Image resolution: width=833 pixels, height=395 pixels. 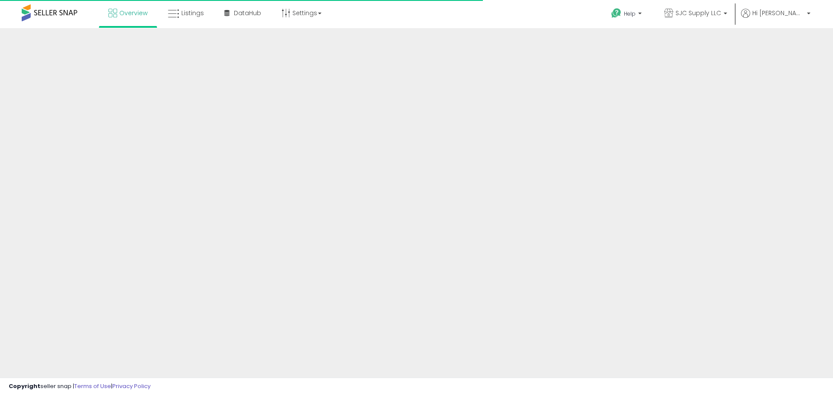 I want to click on a: Help, so click(x=627, y=15).